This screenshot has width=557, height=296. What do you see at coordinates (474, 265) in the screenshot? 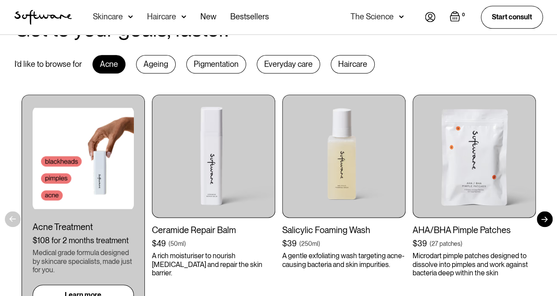
I see `p: Microdart pimple patches designed to dissolve into pimples and work against bacteria deep within ...` at bounding box center [474, 265].